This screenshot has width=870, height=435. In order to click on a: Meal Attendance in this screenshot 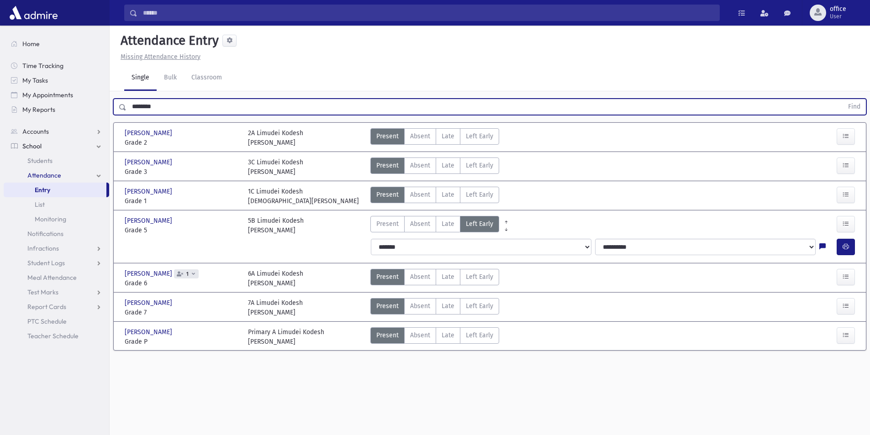, I will do `click(56, 278)`.